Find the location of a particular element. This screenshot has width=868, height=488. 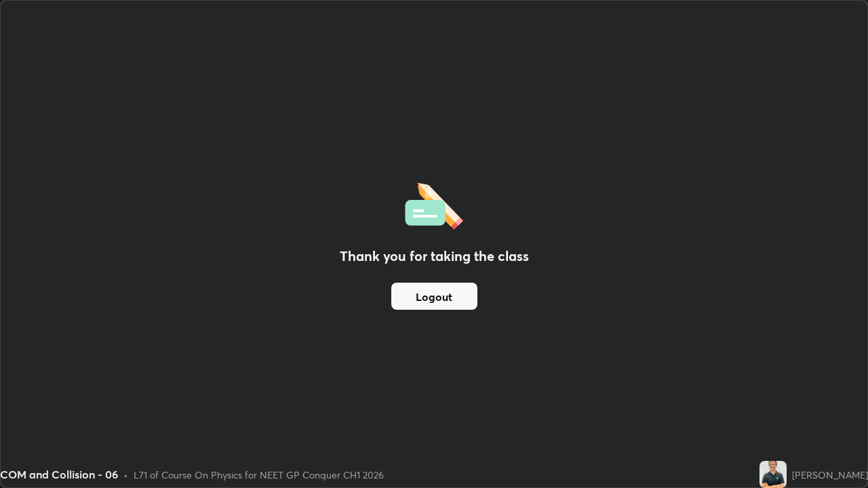

button: Logout is located at coordinates (434, 296).